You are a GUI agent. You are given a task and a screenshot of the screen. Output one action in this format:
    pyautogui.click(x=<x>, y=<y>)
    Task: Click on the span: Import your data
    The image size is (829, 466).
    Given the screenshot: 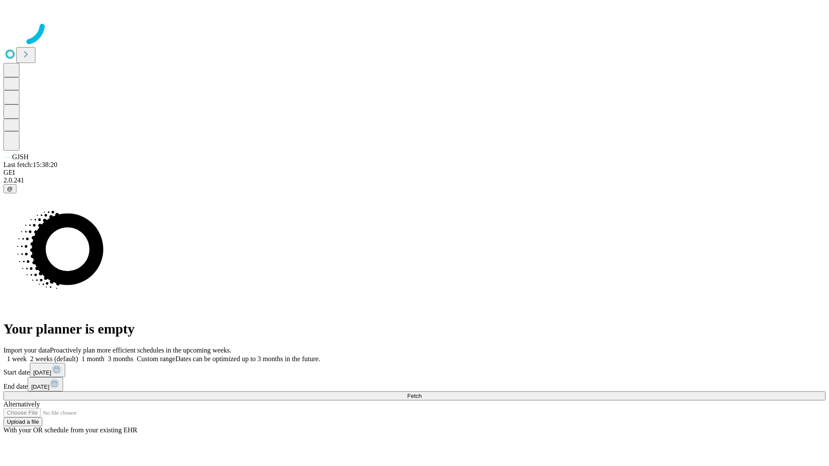 What is the action you would take?
    pyautogui.click(x=27, y=350)
    